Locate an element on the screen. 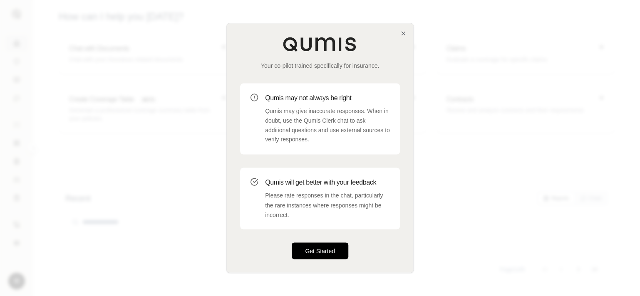 Image resolution: width=640 pixels, height=296 pixels. h3: Qumis may not always be right is located at coordinates (328, 98).